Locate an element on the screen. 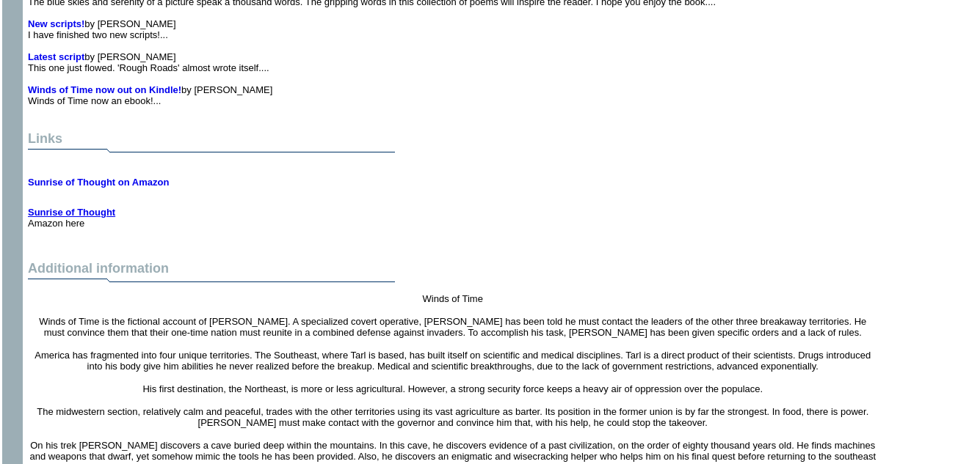 The height and width of the screenshot is (464, 980). a: New scripts! is located at coordinates (56, 23).